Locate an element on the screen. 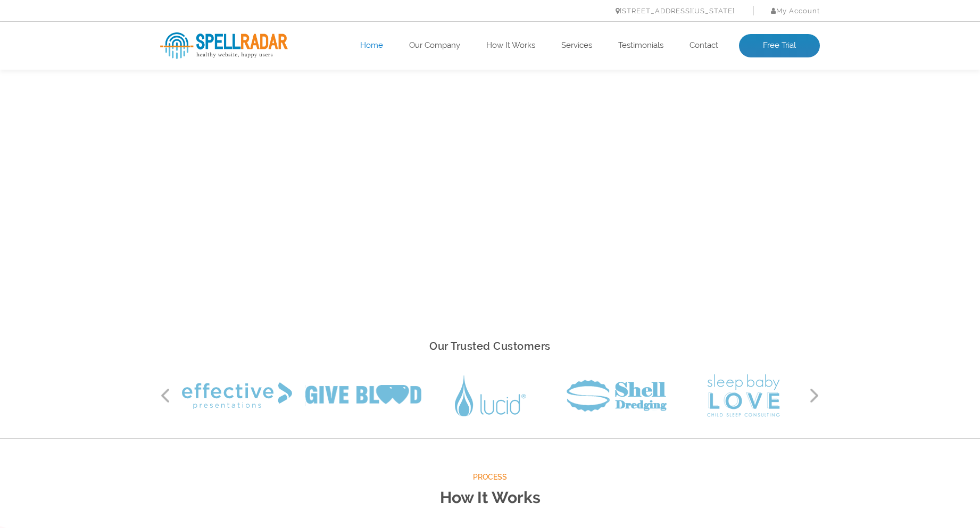  span: Process is located at coordinates (490, 477).